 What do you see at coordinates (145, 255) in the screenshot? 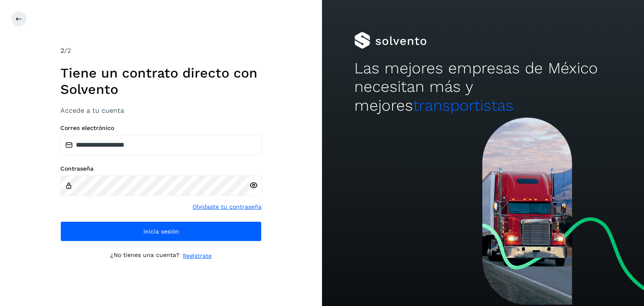
I see `p: ¿No tienes una cuenta?` at bounding box center [145, 255].